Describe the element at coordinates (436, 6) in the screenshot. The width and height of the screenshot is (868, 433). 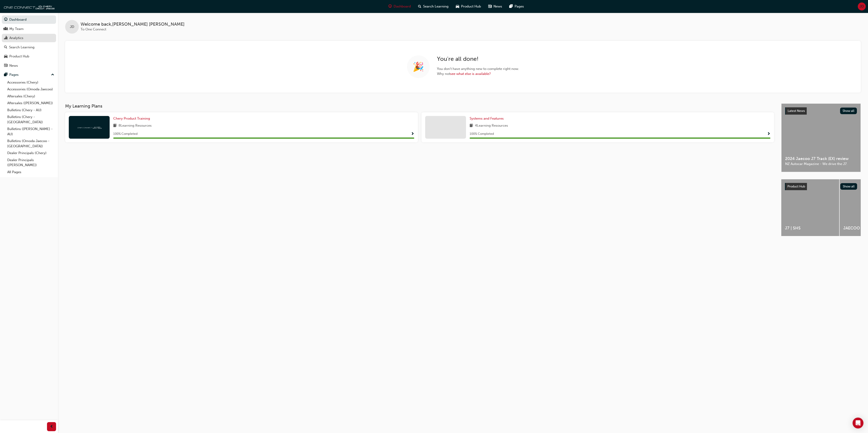
I see `span: Search Learning` at that location.